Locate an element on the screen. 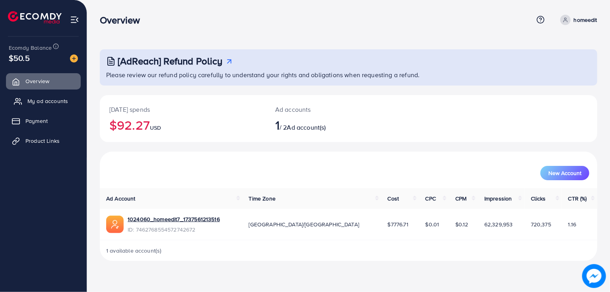  h3: Overview is located at coordinates (123, 20).